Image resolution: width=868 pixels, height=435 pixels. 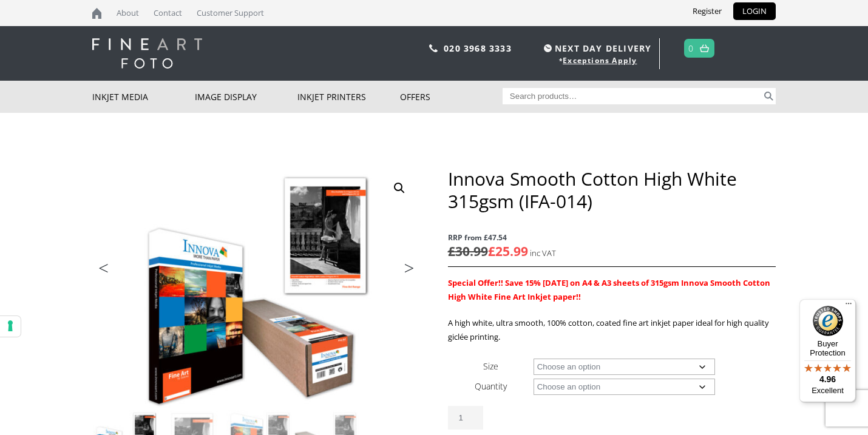 I want to click on span: RRP from £47.54, so click(x=612, y=237).